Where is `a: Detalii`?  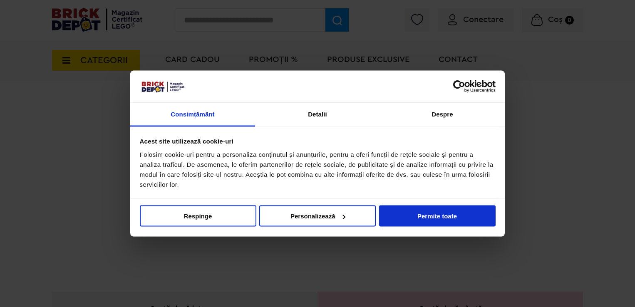 a: Detalii is located at coordinates (318, 115).